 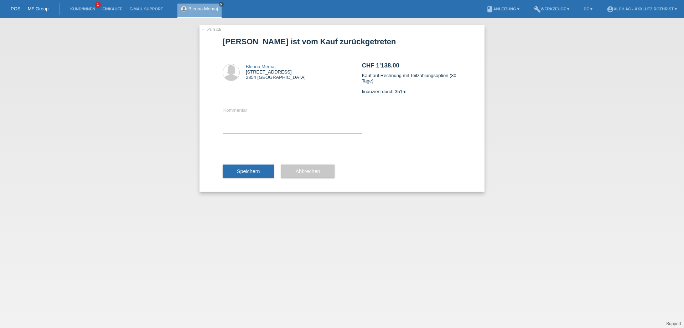 I want to click on a: POS — MF Group, so click(x=30, y=9).